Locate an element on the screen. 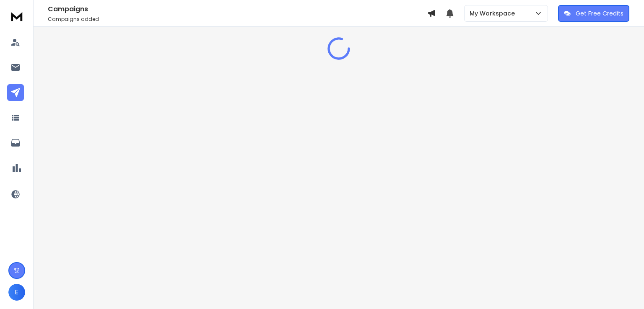 The width and height of the screenshot is (644, 309). img: logo is located at coordinates (17, 16).